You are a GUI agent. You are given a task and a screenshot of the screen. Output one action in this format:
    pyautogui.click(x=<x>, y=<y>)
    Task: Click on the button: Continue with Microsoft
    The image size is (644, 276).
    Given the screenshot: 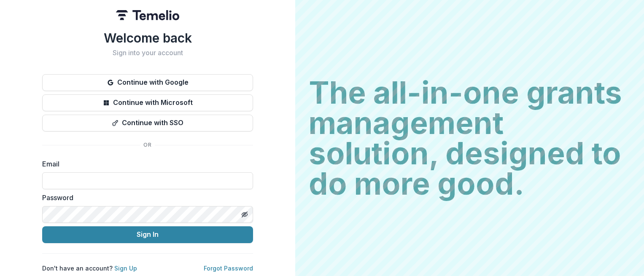 What is the action you would take?
    pyautogui.click(x=147, y=103)
    